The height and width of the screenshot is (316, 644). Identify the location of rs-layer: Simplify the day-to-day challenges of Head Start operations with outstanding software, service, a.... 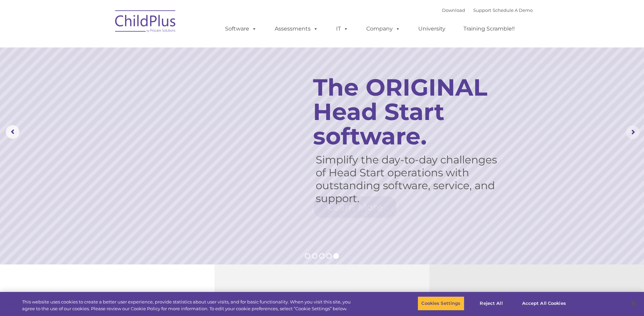
(409, 179).